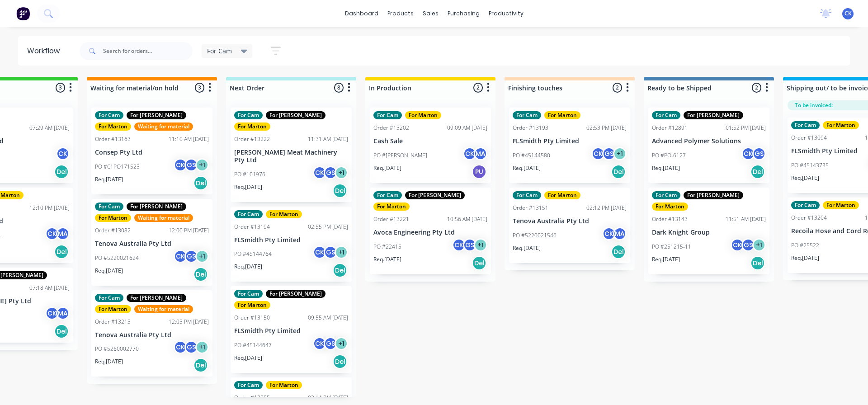 This screenshot has width=868, height=405. Describe the element at coordinates (809, 138) in the screenshot. I see `div: Order #13094` at that location.